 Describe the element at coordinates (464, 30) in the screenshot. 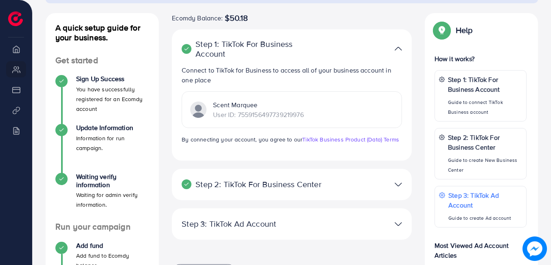

I see `p: Help` at that location.